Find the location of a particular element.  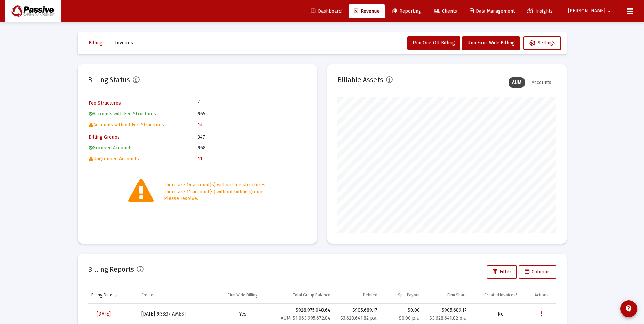

span: Columns is located at coordinates (537, 272).